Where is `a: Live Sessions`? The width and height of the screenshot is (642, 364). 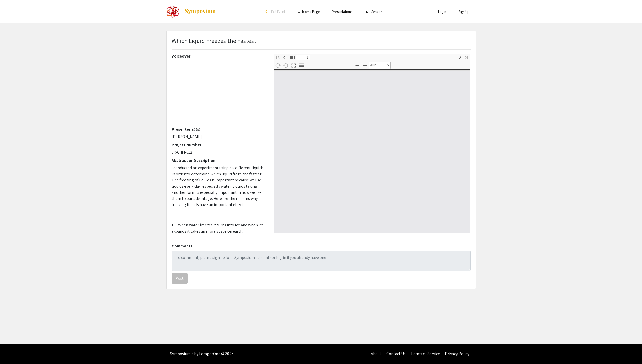
a: Live Sessions is located at coordinates (374, 11).